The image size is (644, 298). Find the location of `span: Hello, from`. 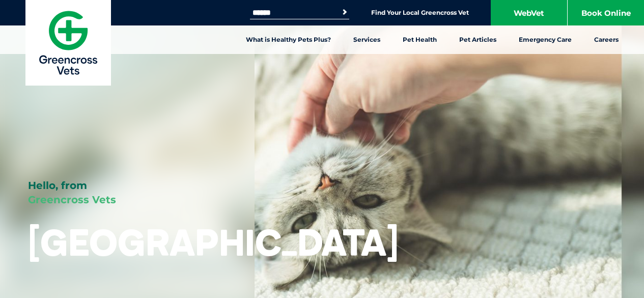

span: Hello, from is located at coordinates (57, 185).